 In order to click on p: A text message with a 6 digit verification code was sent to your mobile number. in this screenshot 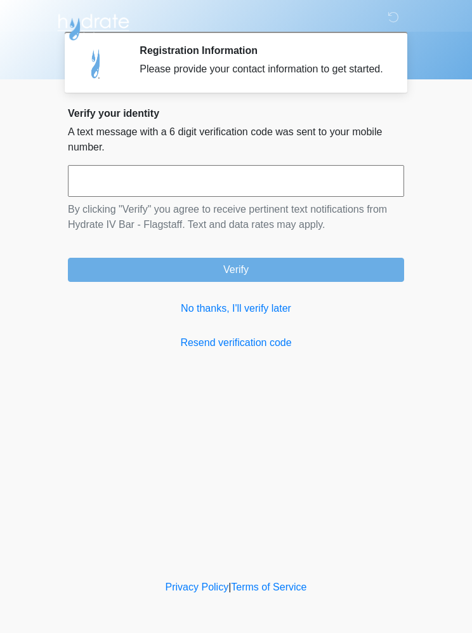, I will do `click(236, 140)`.